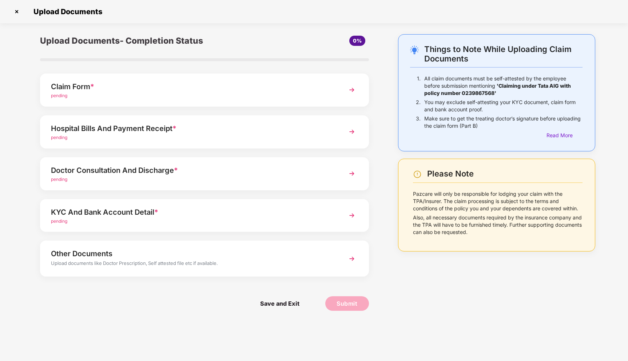 This screenshot has width=628, height=361. I want to click on b: 'Claiming under Tata AIG with policy number 0239867568', so click(497, 89).